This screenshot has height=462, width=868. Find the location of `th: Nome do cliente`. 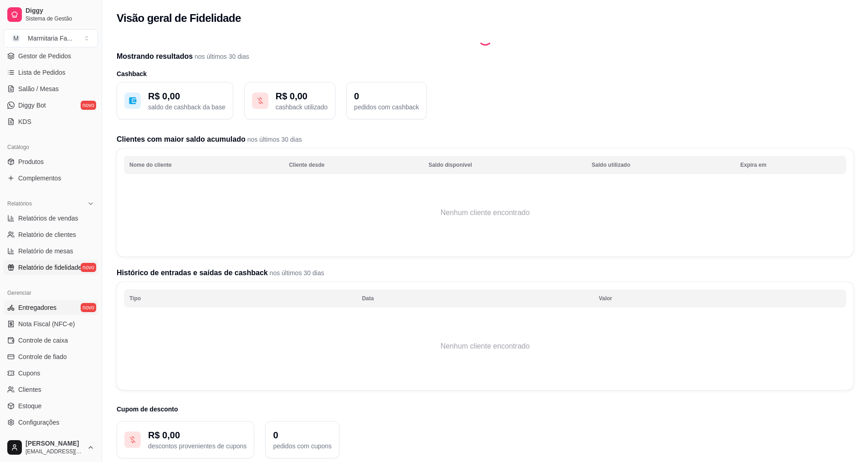

th: Nome do cliente is located at coordinates (204, 165).